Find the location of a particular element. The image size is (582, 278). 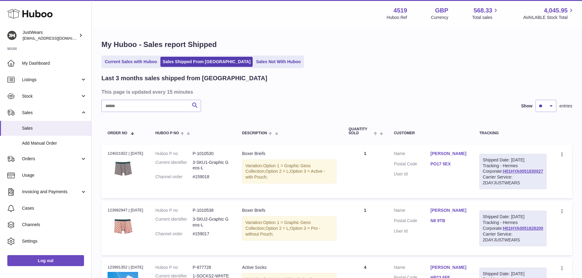

label: Show is located at coordinates (527, 106).